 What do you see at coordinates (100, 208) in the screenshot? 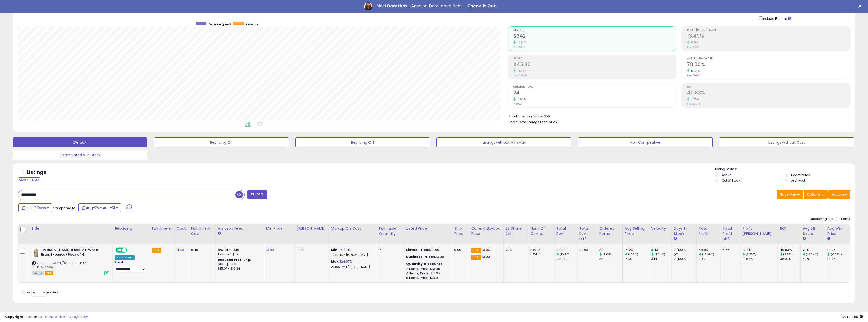
I see `button: Aug-25 - Aug-31` at bounding box center [100, 208].